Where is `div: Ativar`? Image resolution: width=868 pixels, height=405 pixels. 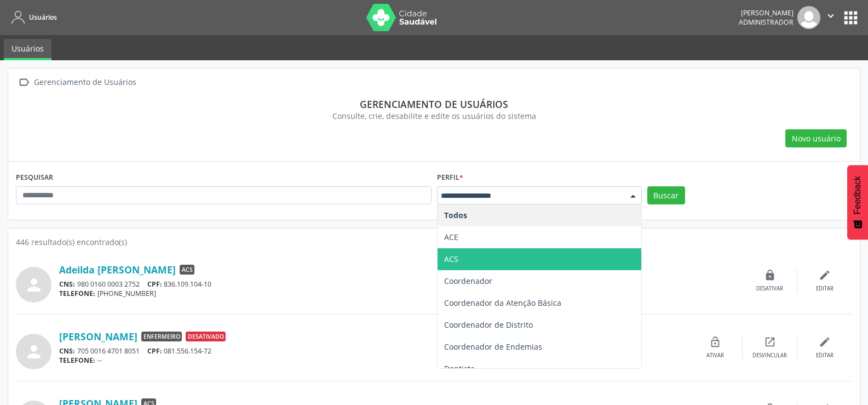
div: Ativar is located at coordinates (715, 355).